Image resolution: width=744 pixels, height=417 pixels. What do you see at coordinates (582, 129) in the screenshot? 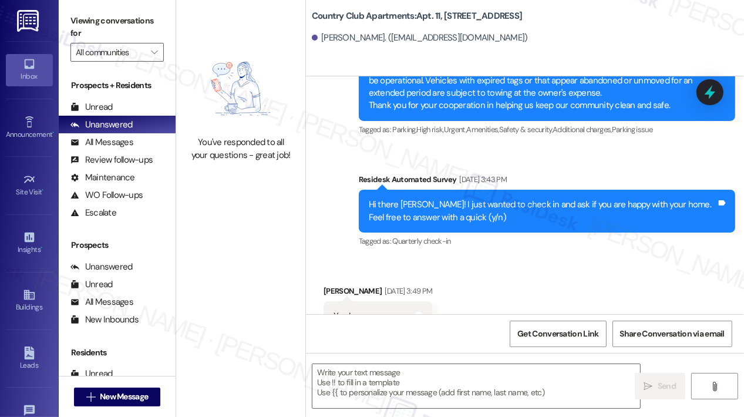
I see `span: Additional charges ,` at bounding box center [582, 129].